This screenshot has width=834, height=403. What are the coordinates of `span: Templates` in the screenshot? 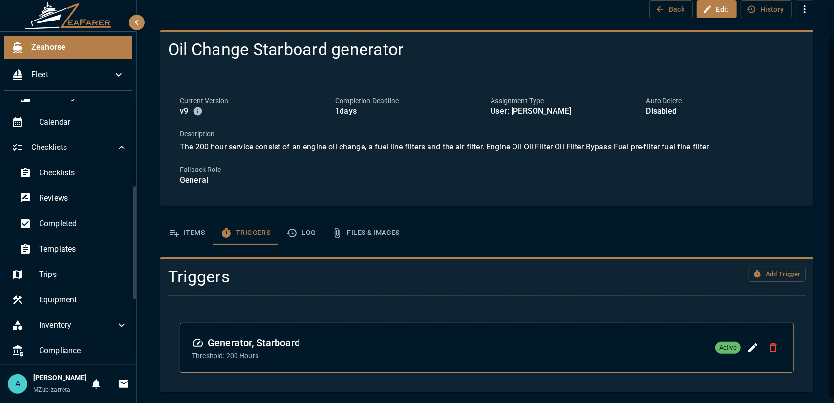 It's located at (83, 249).